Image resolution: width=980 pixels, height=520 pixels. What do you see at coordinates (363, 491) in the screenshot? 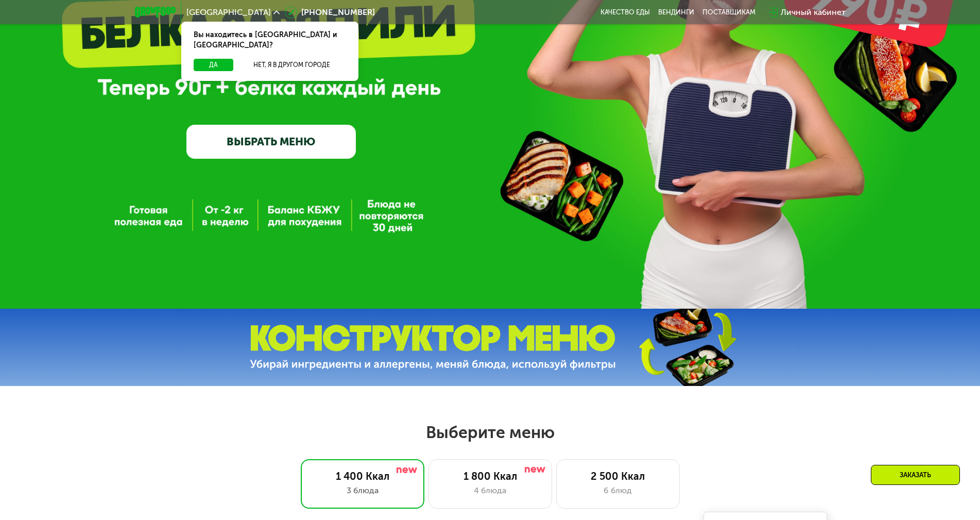
I see `div: 3 блюда` at bounding box center [363, 491].